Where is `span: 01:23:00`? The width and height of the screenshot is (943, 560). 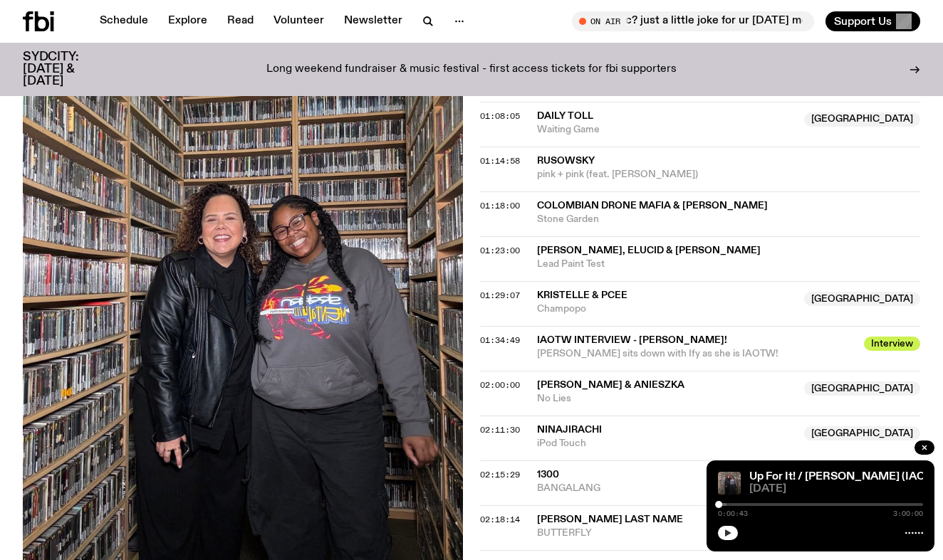 span: 01:23:00 is located at coordinates (500, 250).